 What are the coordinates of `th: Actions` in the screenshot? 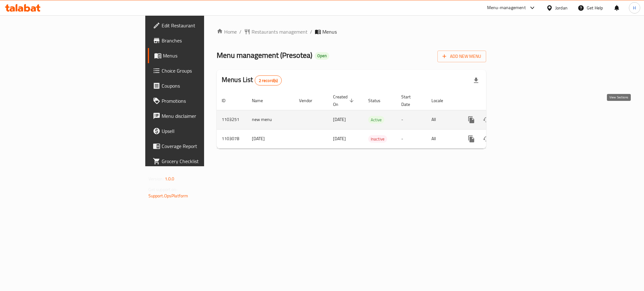 It's located at (494, 100).